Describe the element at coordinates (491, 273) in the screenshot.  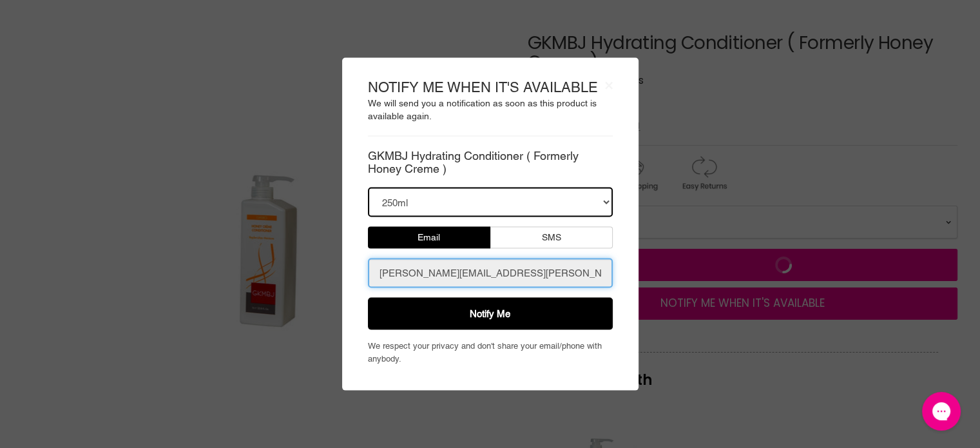
I see `input: Email address` at that location.